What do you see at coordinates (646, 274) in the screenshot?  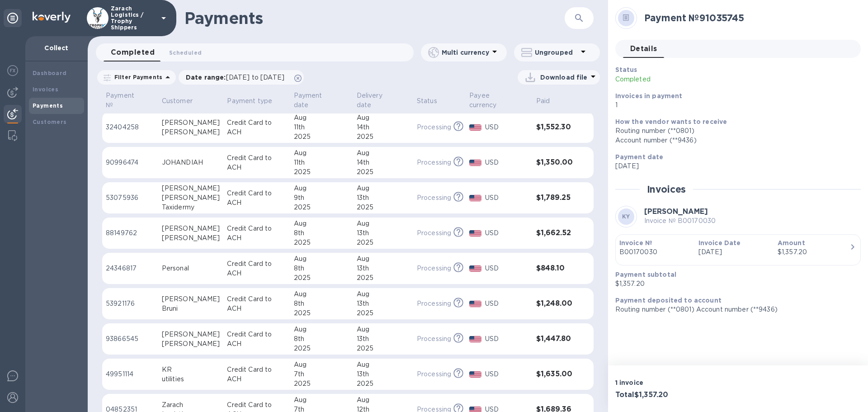 I see `b: Payment subtotal` at bounding box center [646, 274].